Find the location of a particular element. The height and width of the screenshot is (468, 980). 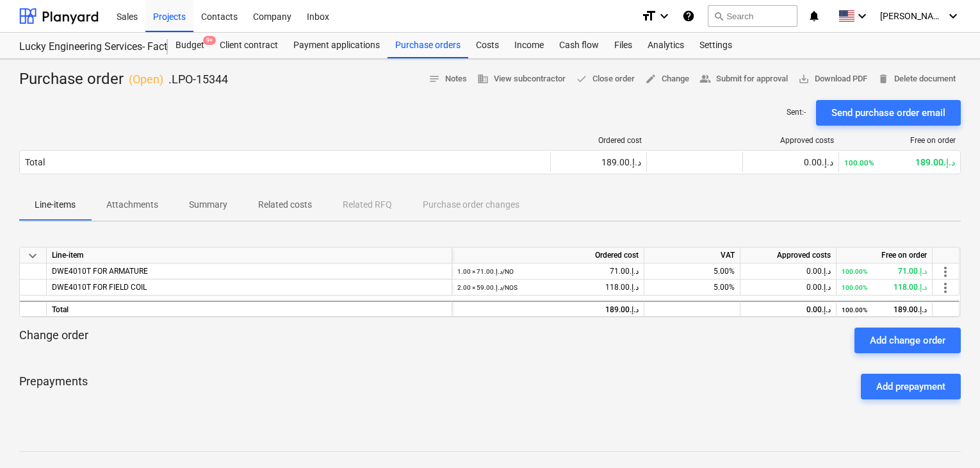

button: Download PDF is located at coordinates (833, 79).